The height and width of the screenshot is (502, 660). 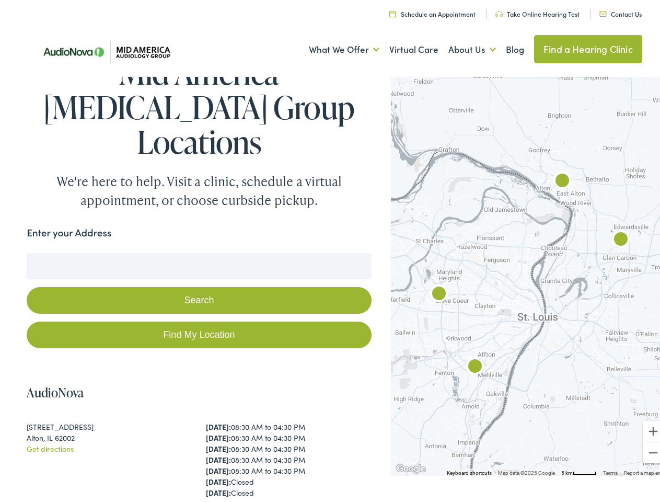 What do you see at coordinates (432, 10) in the screenshot?
I see `a: Schedule an Appointment` at bounding box center [432, 10].